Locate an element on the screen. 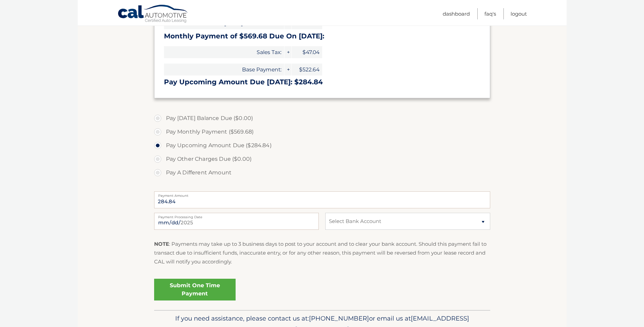 This screenshot has width=644, height=327. a: Cal Automotive is located at coordinates (153, 14).